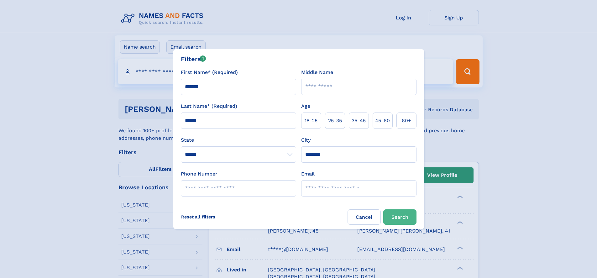 Image resolution: width=597 pixels, height=278 pixels. I want to click on span: 18‑25, so click(311, 121).